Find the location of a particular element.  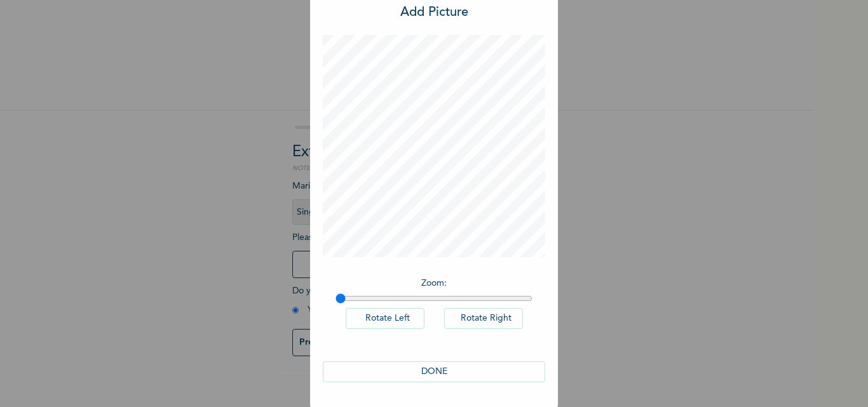

span: Please add a recent Passport Photograph is located at coordinates (407, 259).